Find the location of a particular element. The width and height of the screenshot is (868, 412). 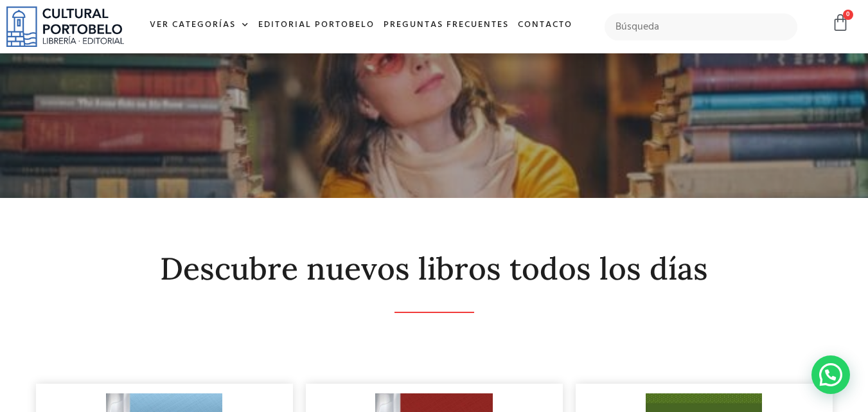

h2: Descubre nuevos libros todos los días is located at coordinates (434, 269).